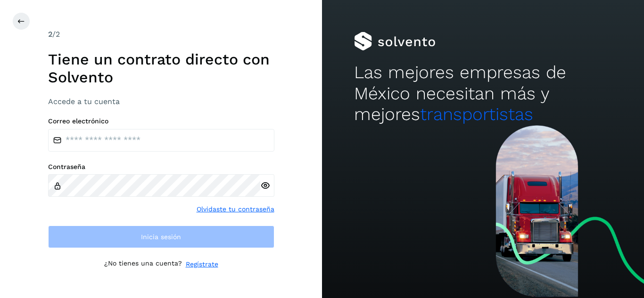 The height and width of the screenshot is (298, 644). Describe the element at coordinates (50, 34) in the screenshot. I see `span: 2` at that location.